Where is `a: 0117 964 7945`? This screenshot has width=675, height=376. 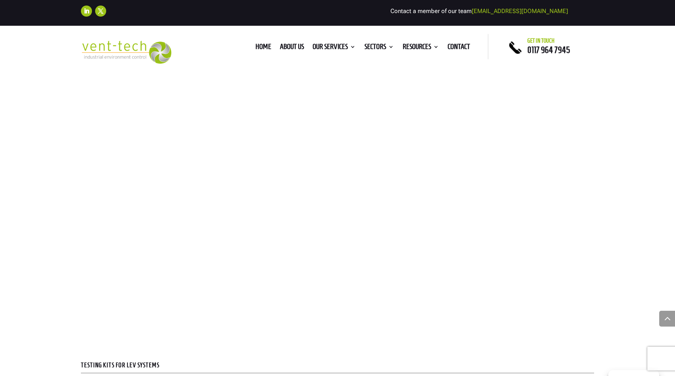
a: 0117 964 7945 is located at coordinates (549, 50).